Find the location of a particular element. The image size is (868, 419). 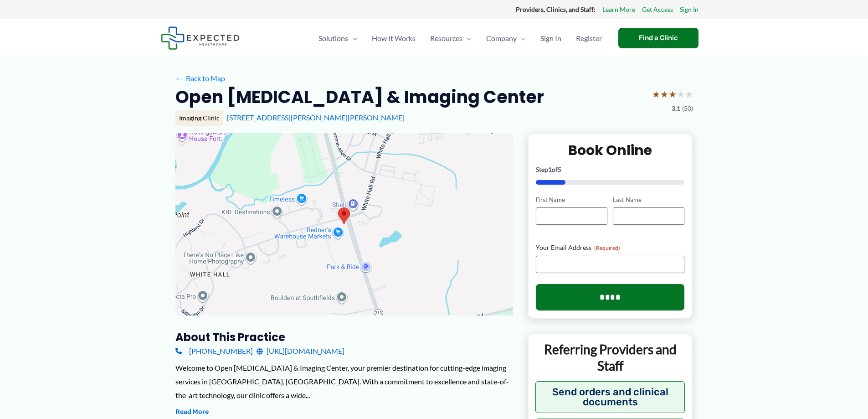

button: Send orders and clinical documents is located at coordinates (610, 397).